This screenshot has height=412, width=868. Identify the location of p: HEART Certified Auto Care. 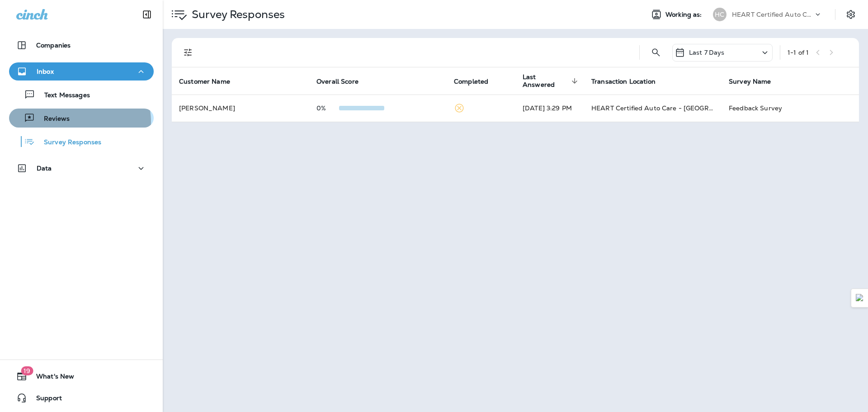
(773, 14).